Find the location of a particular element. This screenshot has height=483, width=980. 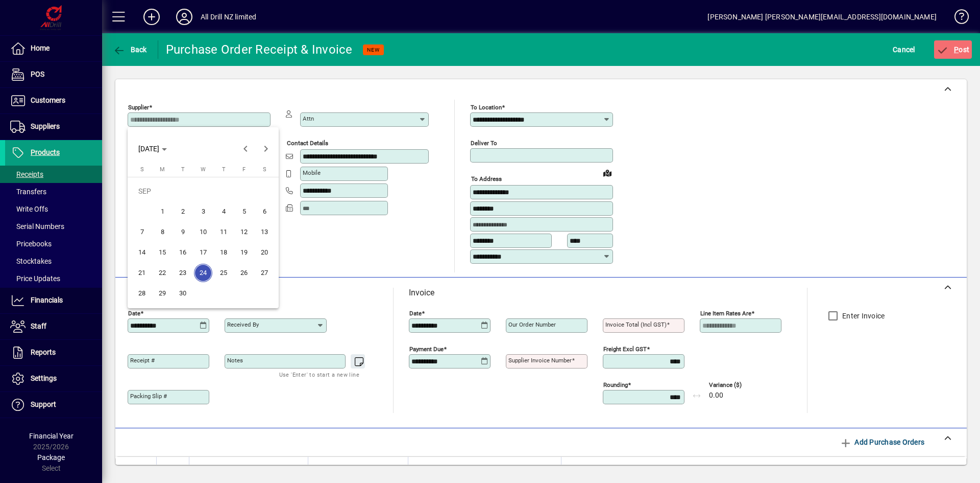

button: Fri Sep 05 2025 is located at coordinates (244, 211).